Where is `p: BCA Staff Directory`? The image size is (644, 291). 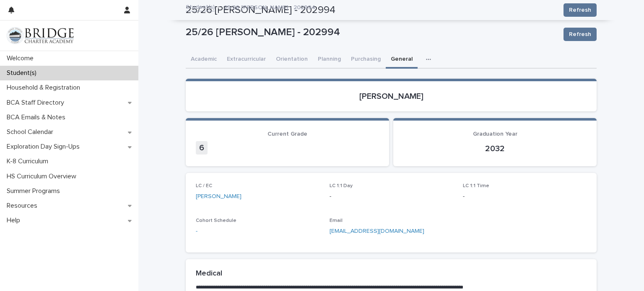 p: BCA Staff Directory is located at coordinates (37, 102).